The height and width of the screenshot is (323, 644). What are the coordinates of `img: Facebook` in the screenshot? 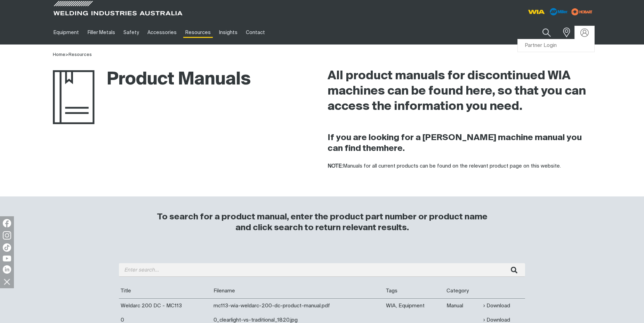 It's located at (7, 223).